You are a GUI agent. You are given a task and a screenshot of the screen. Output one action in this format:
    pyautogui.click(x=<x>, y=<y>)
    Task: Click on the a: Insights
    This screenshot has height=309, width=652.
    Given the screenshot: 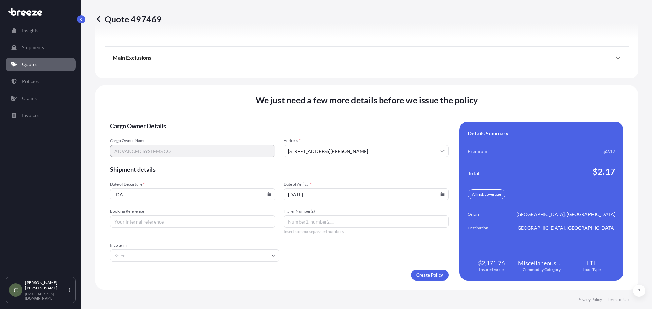 What is the action you would take?
    pyautogui.click(x=41, y=31)
    